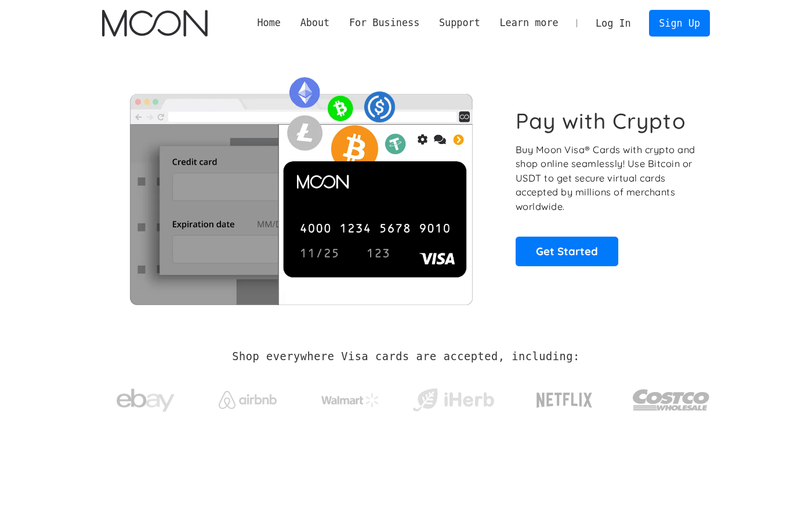  I want to click on a: Airbnb, so click(248, 397).